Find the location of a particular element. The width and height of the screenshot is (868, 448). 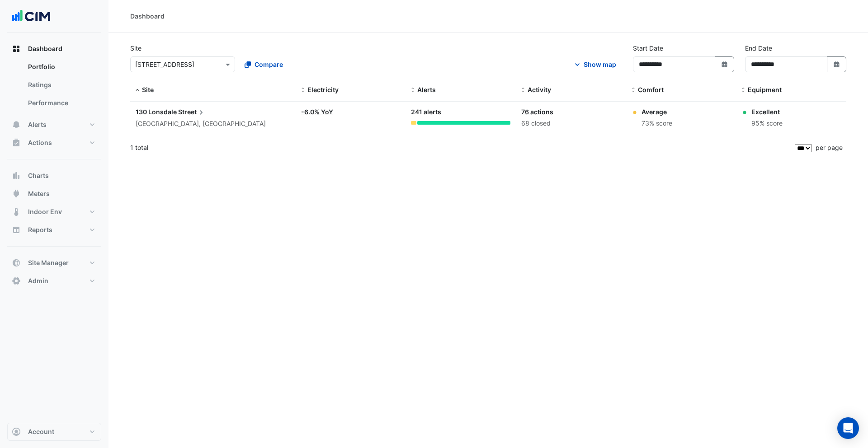

span: per page is located at coordinates (829, 147).